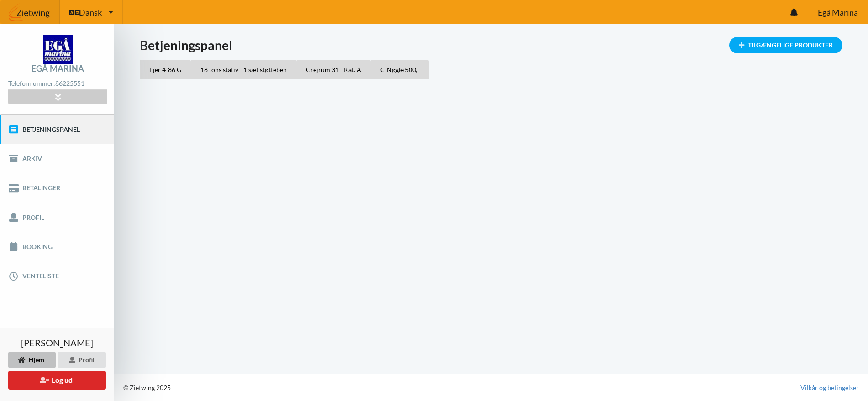 This screenshot has height=401, width=868. Describe the element at coordinates (165, 69) in the screenshot. I see `div: Ejer 4-86 G` at that location.